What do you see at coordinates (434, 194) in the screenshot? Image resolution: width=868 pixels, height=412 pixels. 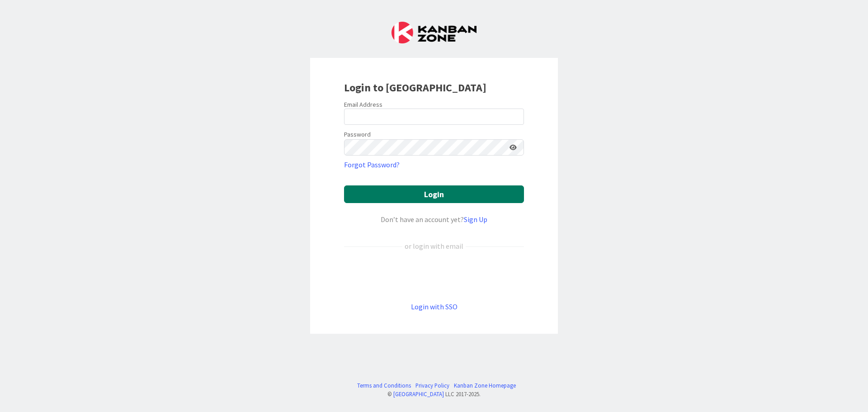 I see `button: Login` at bounding box center [434, 194].